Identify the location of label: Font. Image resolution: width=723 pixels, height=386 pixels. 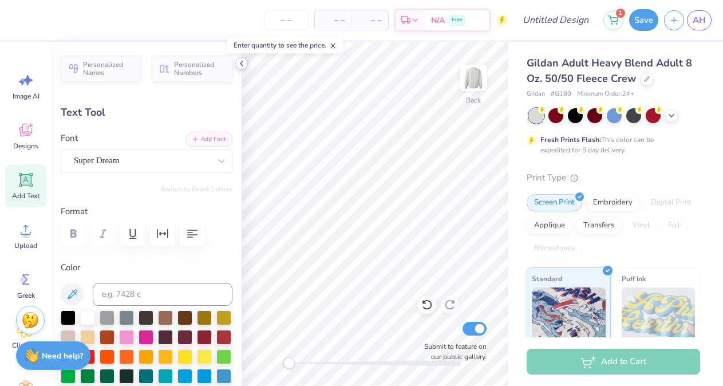
(69, 138).